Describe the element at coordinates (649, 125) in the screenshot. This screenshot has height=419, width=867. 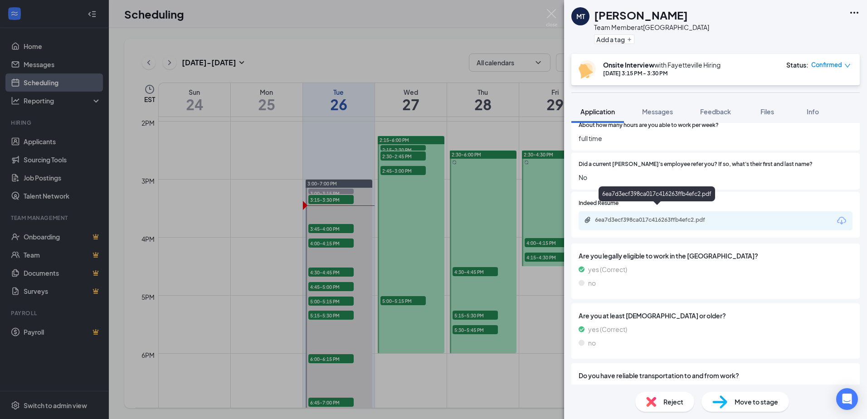
I see `span: About how many hours are you able to work per week?` at that location.